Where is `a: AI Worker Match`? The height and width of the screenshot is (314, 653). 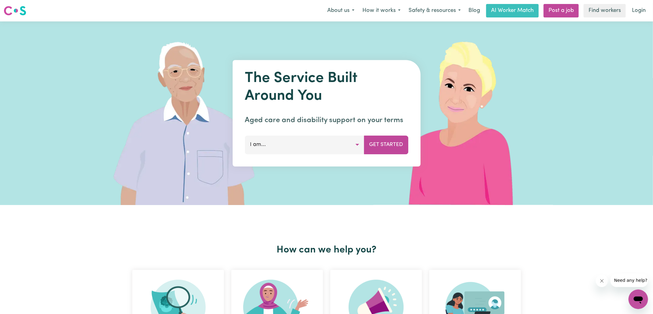
a: AI Worker Match is located at coordinates (512, 11).